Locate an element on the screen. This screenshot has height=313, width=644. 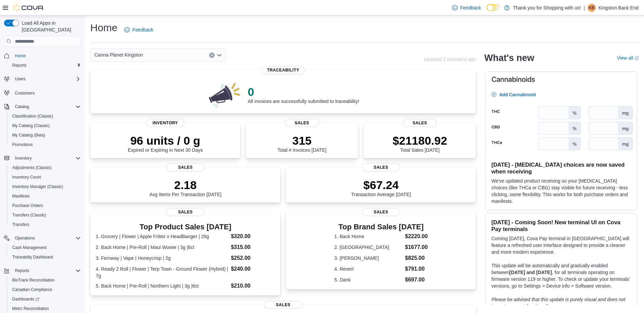
span: Traceabilty Dashboard is located at coordinates (33, 257).